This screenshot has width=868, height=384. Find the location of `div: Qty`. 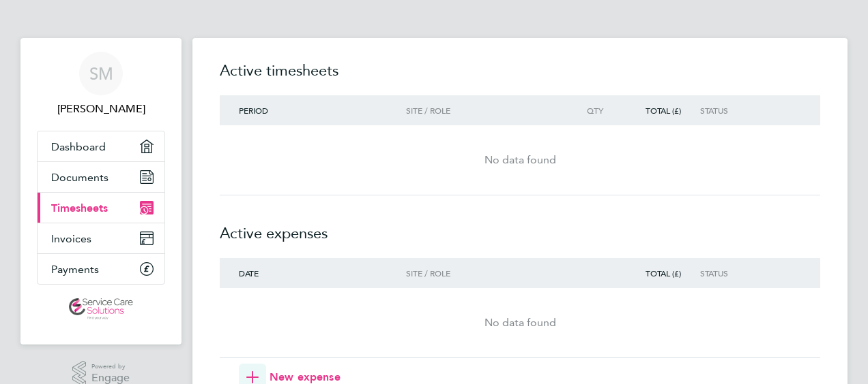

div: Qty is located at coordinates (592, 110).